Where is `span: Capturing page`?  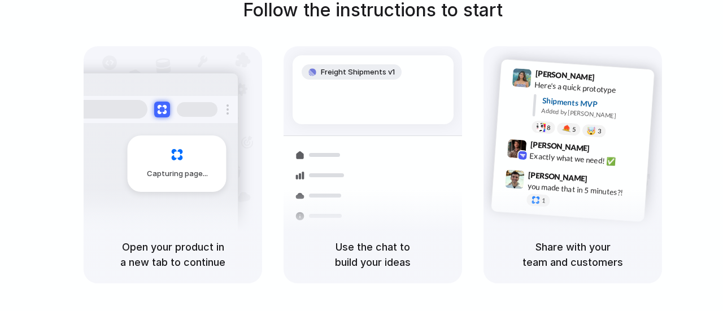 span: Capturing page is located at coordinates (178, 174).